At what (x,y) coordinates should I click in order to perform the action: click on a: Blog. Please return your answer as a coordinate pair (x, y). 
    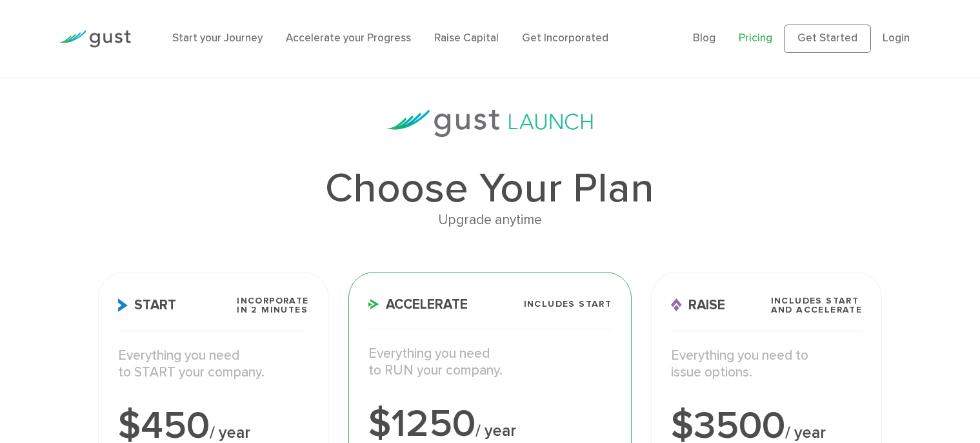
    Looking at the image, I should click on (704, 38).